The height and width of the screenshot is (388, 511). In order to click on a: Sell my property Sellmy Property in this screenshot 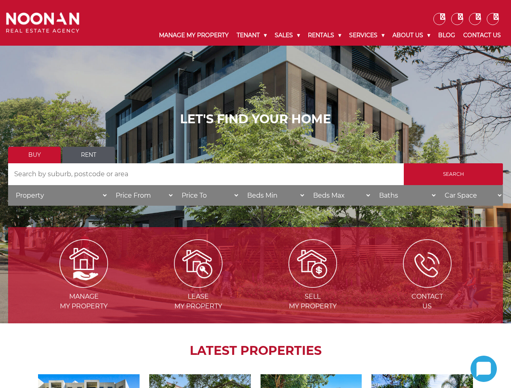, I will do `click(313, 285)`.